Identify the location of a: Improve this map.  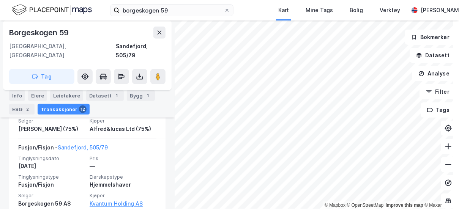
(404, 205).